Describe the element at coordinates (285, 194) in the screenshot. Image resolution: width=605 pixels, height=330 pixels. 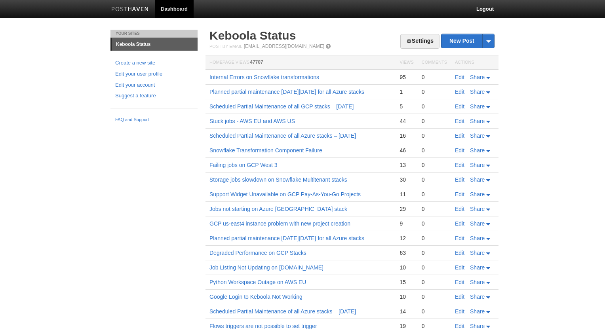
I see `a: Support Widget Unavailable on GCP Pay-As-You-Go Projects` at that location.